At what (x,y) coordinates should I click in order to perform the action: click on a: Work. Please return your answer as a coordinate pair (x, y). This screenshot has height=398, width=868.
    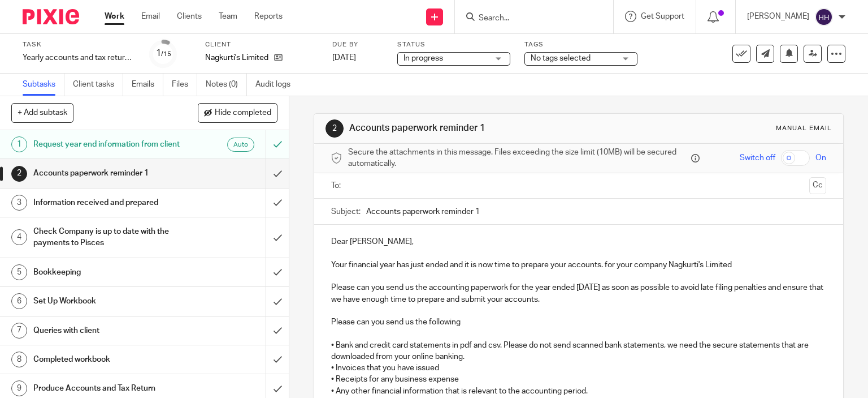
    Looking at the image, I should click on (115, 16).